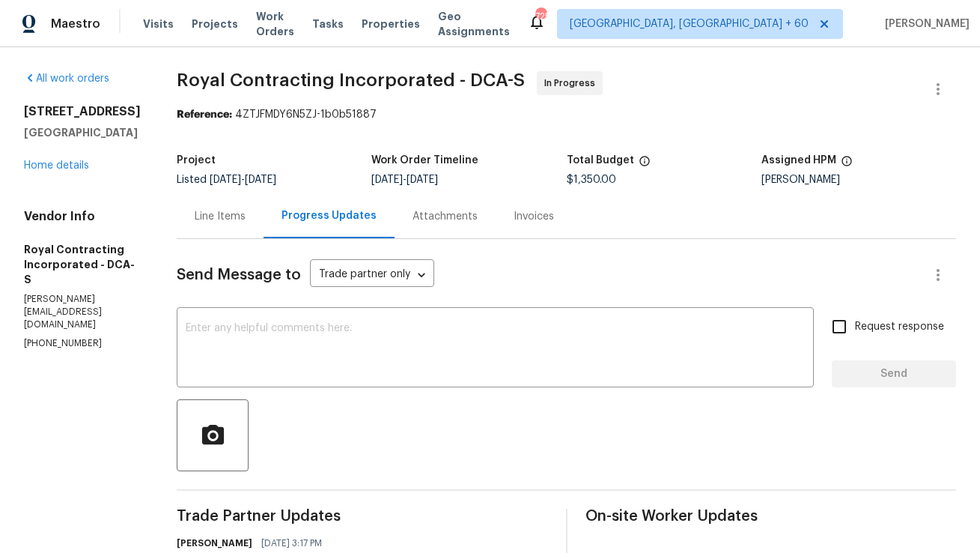  Describe the element at coordinates (445, 217) in the screenshot. I see `div: Attachments` at that location.